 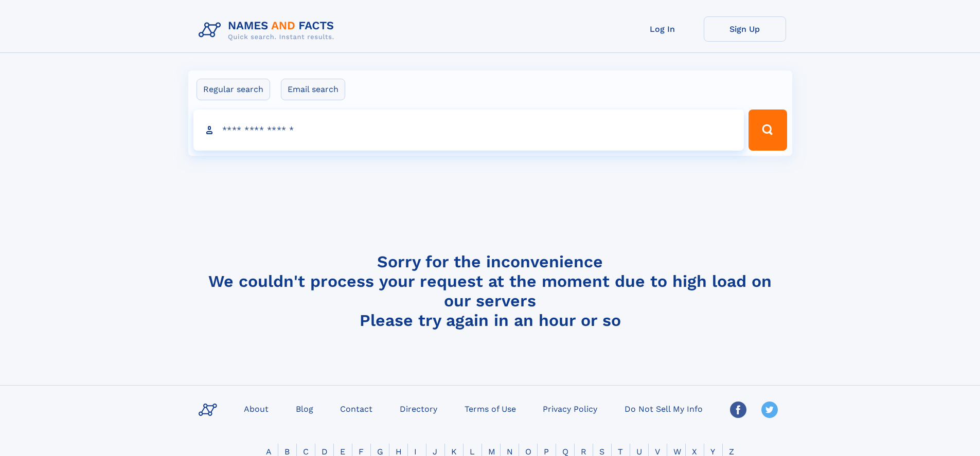 I want to click on label: Email search, so click(x=313, y=90).